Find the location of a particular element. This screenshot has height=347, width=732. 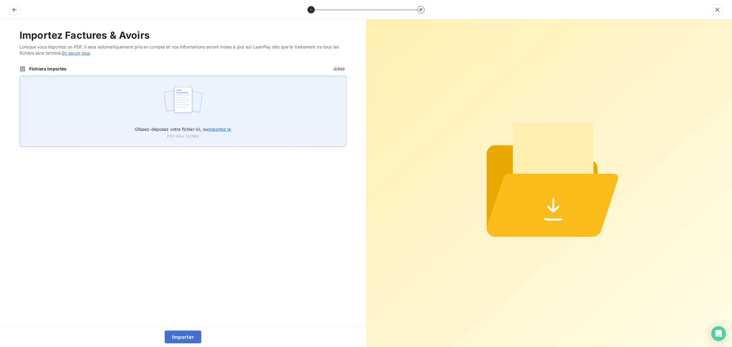

span: PDF (Max 100Mo) is located at coordinates (183, 136).